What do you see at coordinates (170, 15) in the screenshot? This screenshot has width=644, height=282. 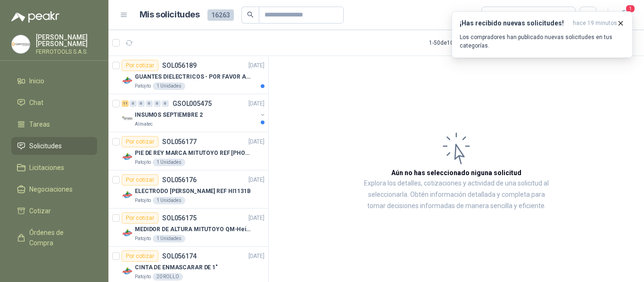 I see `h1: Mis solicitudes` at bounding box center [170, 15].